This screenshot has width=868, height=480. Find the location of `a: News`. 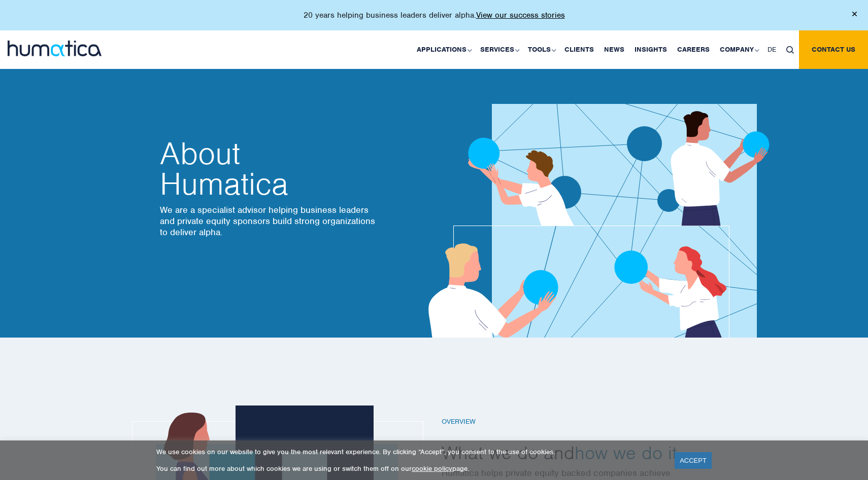

a: News is located at coordinates (614, 50).